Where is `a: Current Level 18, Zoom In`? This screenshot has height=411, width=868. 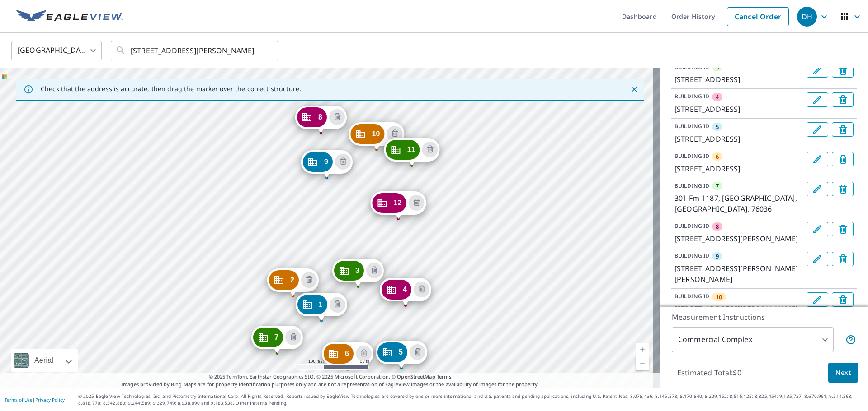
a: Current Level 18, Zoom In is located at coordinates (642, 350).